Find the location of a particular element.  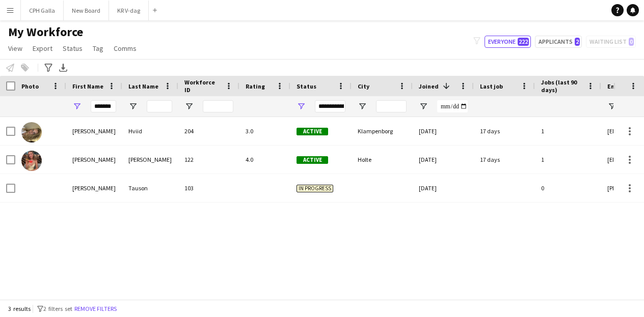

span: Last job is located at coordinates (491, 86).